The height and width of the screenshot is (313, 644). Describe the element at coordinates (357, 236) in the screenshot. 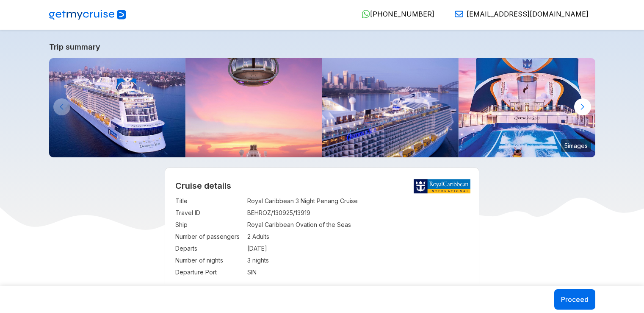

I see `td: 2 Adults` at that location.